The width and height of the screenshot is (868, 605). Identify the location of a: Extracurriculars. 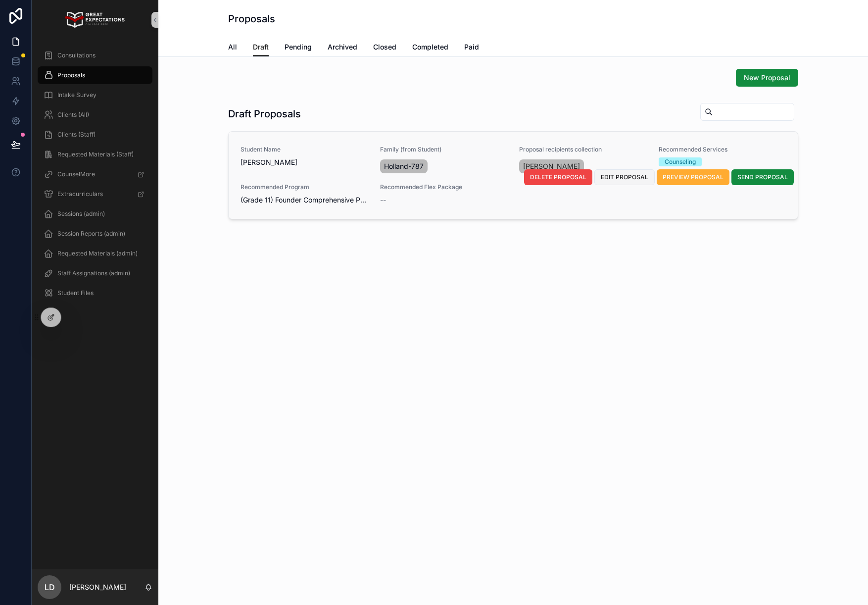
(95, 194).